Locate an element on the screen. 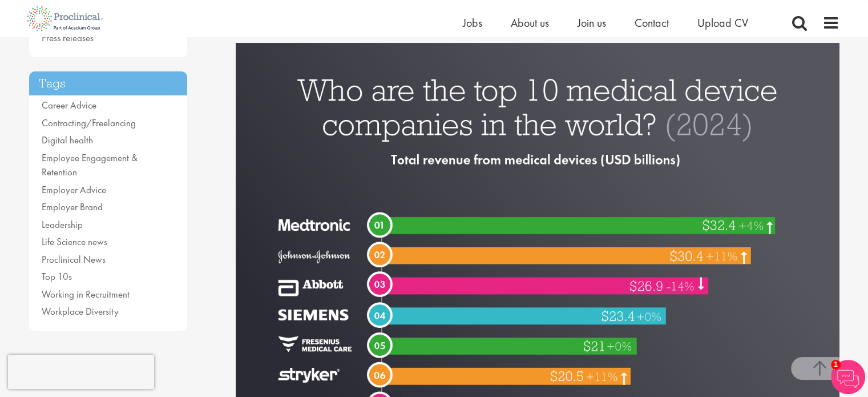 The image size is (868, 397). h3: Tags is located at coordinates (108, 83).